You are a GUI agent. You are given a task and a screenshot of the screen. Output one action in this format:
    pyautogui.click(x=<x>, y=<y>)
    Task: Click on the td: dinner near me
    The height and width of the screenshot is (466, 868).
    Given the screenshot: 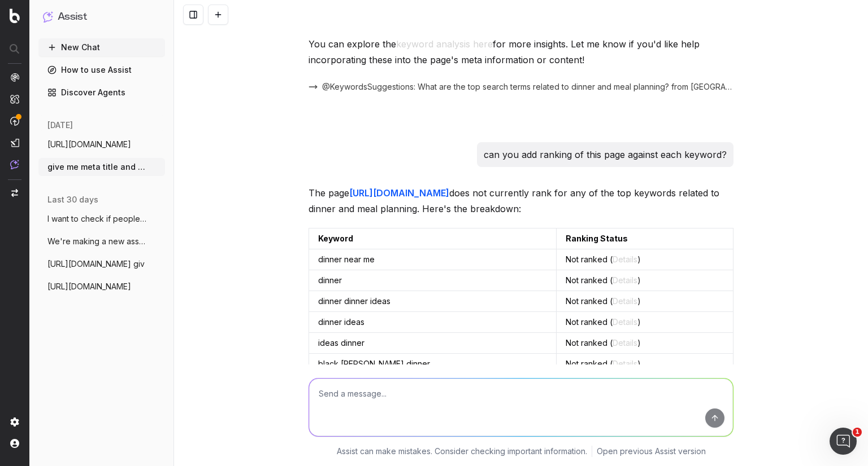 What is the action you would take?
    pyautogui.click(x=433, y=260)
    